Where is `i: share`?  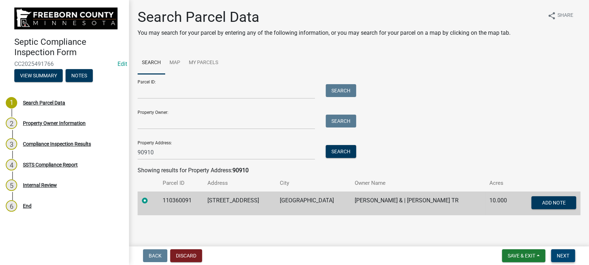
i: share is located at coordinates (551, 16).